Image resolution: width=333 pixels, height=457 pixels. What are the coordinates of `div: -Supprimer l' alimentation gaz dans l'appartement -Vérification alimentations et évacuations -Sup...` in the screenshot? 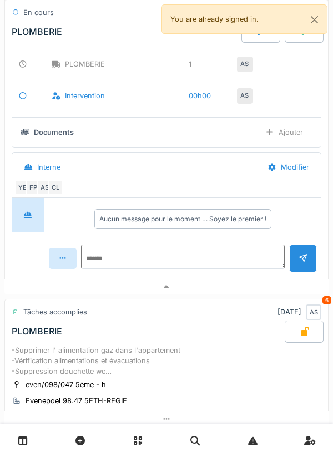 It's located at (166, 361).